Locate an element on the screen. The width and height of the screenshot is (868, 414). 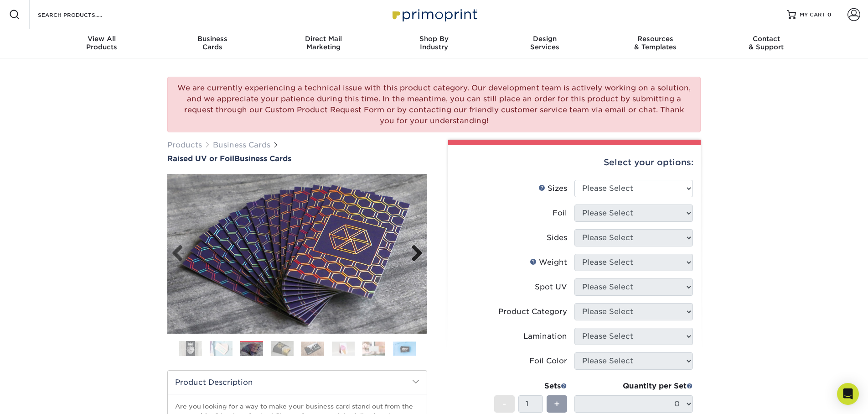
span: Design is located at coordinates (544, 39).